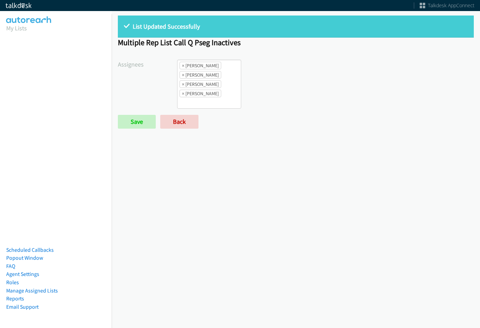 This screenshot has width=480, height=328. I want to click on a: Scheduled Callbacks, so click(30, 249).